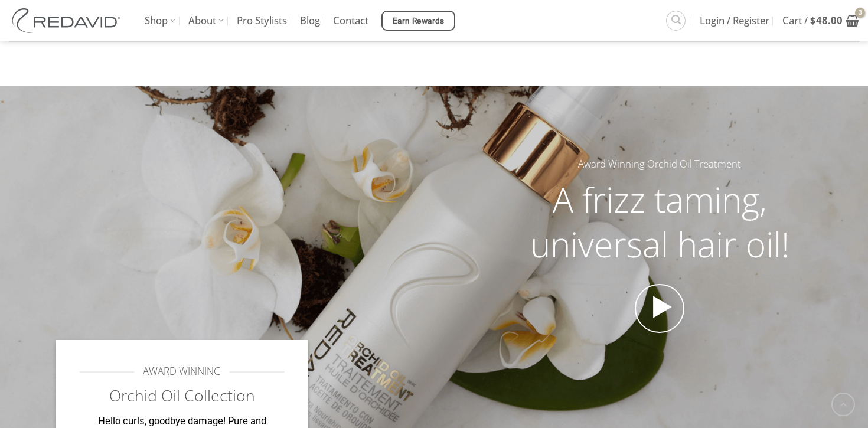 This screenshot has width=868, height=428. Describe the element at coordinates (660, 309) in the screenshot. I see `a: Open video in lightbox` at that location.